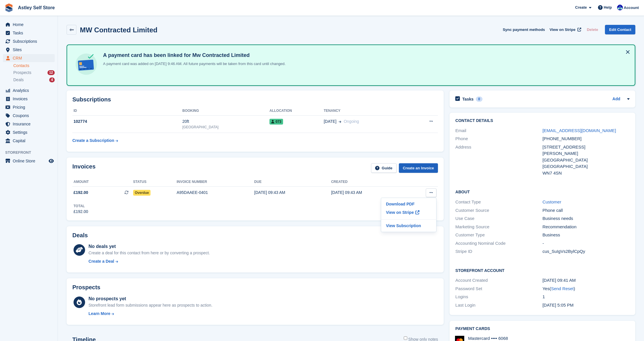 The height and width of the screenshot is (341, 644). I want to click on button: Delete, so click(592, 29).